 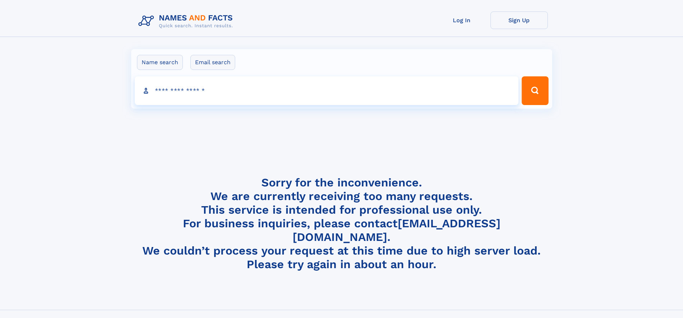 I want to click on label: Name search, so click(x=160, y=62).